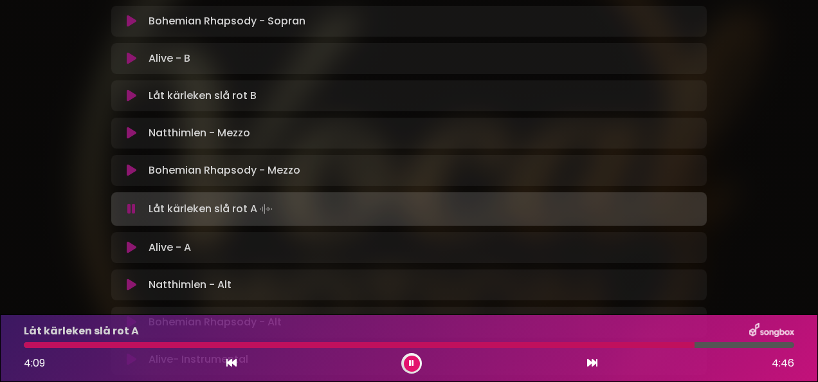 The height and width of the screenshot is (382, 818). I want to click on p: Bohemian Rhapsody - Mezzo, so click(224, 170).